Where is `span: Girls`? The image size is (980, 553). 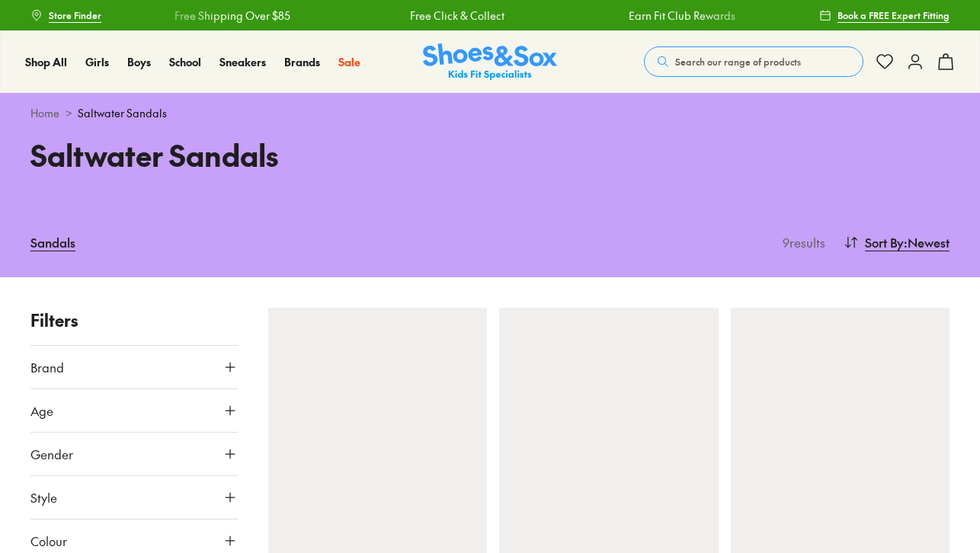 span: Girls is located at coordinates (97, 62).